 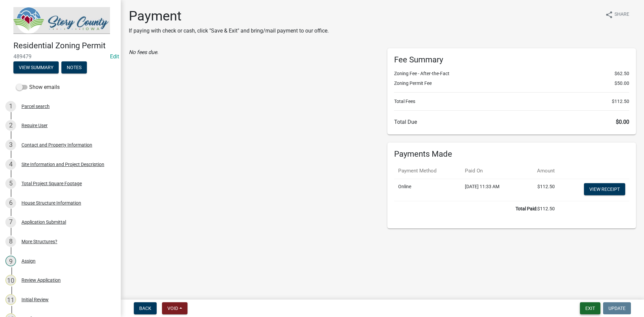 What do you see at coordinates (491, 171) in the screenshot?
I see `th: Paid On` at bounding box center [491, 171].